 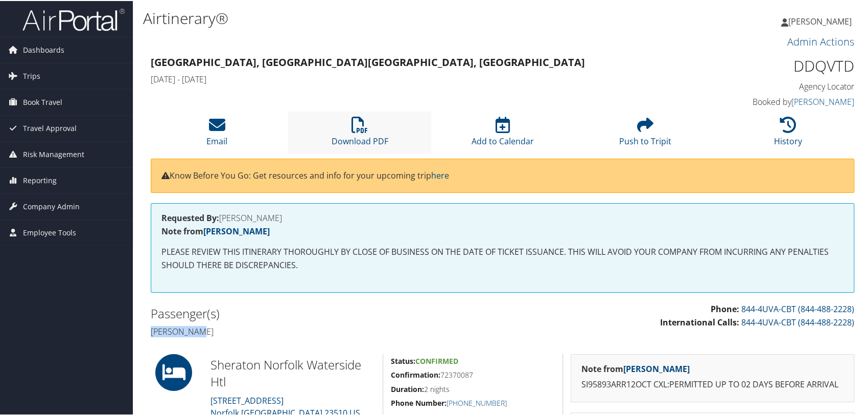 I want to click on a: Add to Calendar, so click(x=502, y=133).